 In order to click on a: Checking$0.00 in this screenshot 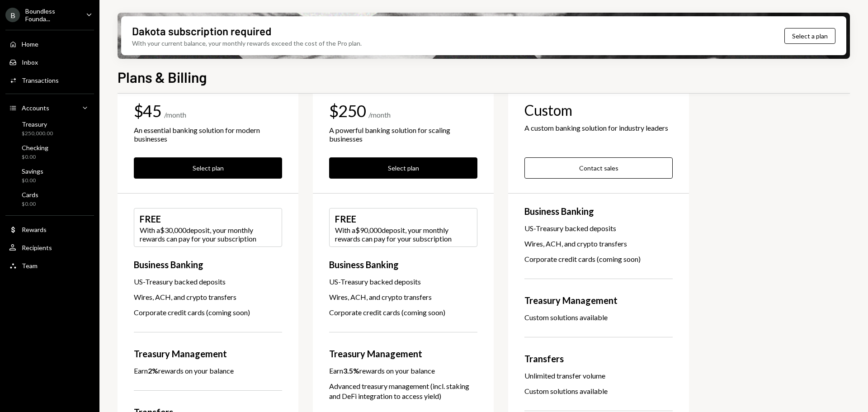, I will do `click(50, 152)`.